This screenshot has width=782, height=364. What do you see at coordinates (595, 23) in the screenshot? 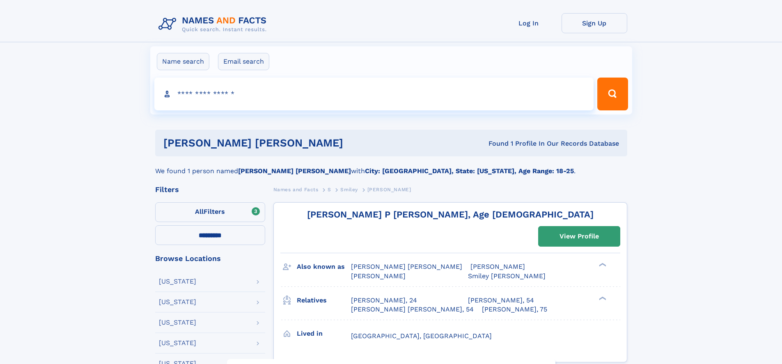
I see `a: Sign Up` at bounding box center [595, 23].